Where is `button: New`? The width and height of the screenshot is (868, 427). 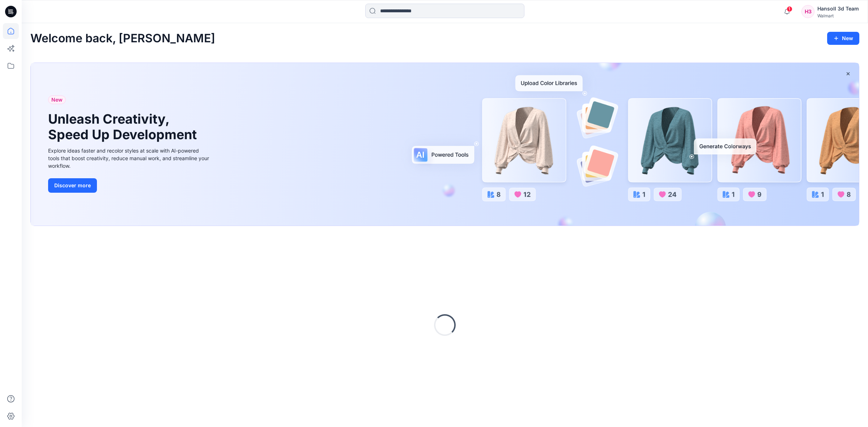
button: New is located at coordinates (843, 38).